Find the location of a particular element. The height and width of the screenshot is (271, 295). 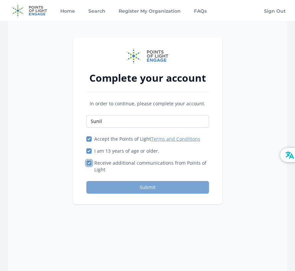

h2: Complete your account is located at coordinates (148, 78).